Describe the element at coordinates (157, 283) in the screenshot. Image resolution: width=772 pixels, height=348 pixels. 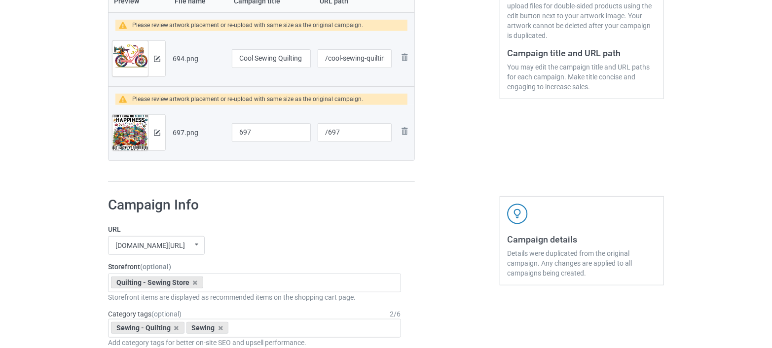
I see `div: Quilting - Sewing Store` at that location.